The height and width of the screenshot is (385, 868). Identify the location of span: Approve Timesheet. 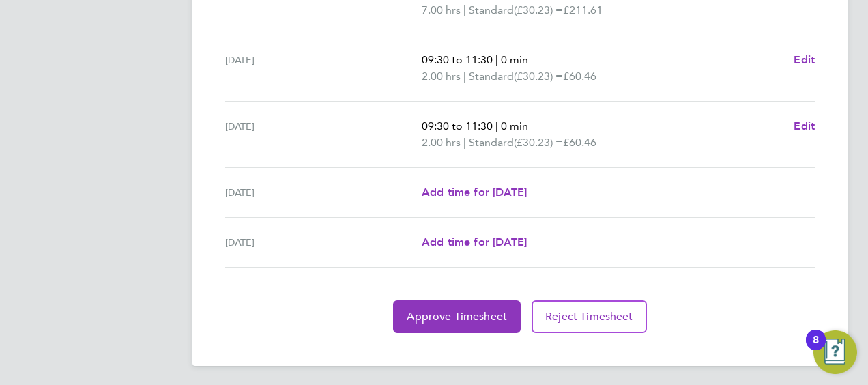
(456, 317).